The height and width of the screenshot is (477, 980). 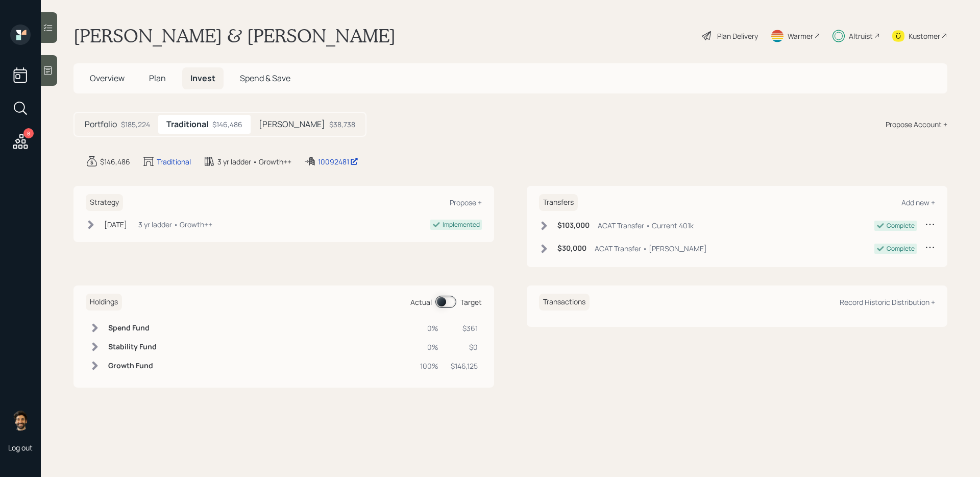 I want to click on div: Implemented, so click(x=461, y=225).